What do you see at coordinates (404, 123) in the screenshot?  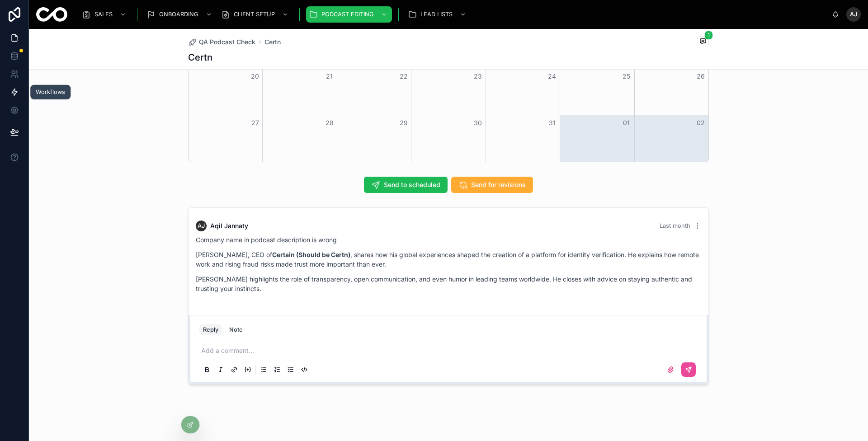 I see `button: 29` at bounding box center [404, 123].